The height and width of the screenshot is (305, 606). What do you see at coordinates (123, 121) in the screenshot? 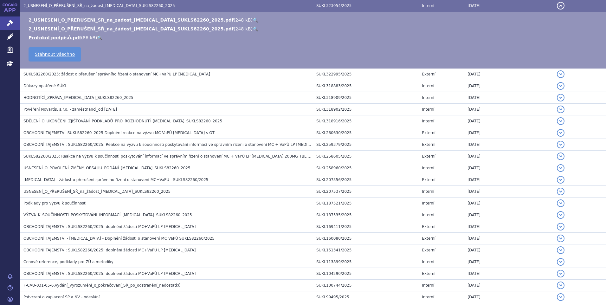
I see `span: SDĚLENÍ_O_UKONČENÍ_ZJIŠŤOVÁNÍ_PODKLADŮ_PRO_ROZHODNUTÍ_KISQALI_SUKLS82260_2025` at bounding box center [123, 121].